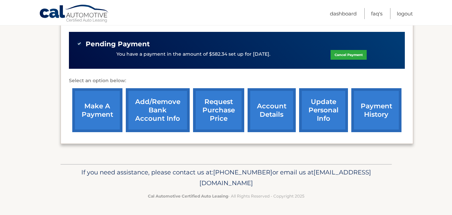 This screenshot has width=452, height=215. I want to click on a: make a payment, so click(97, 110).